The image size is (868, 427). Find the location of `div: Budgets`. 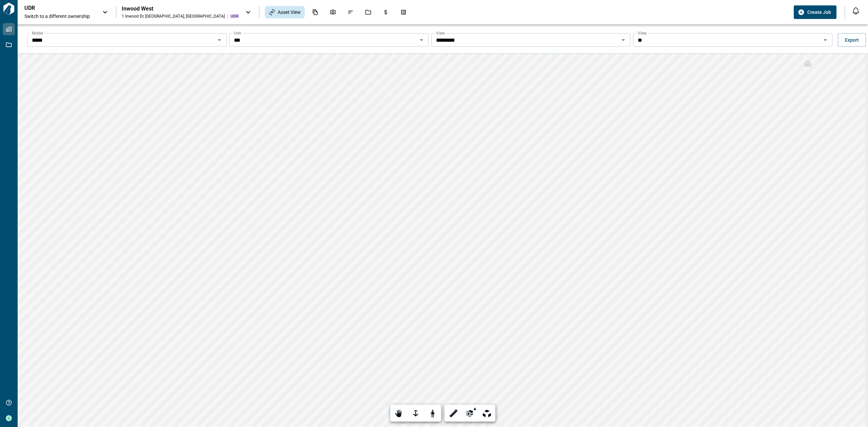

div: Budgets is located at coordinates (386, 12).